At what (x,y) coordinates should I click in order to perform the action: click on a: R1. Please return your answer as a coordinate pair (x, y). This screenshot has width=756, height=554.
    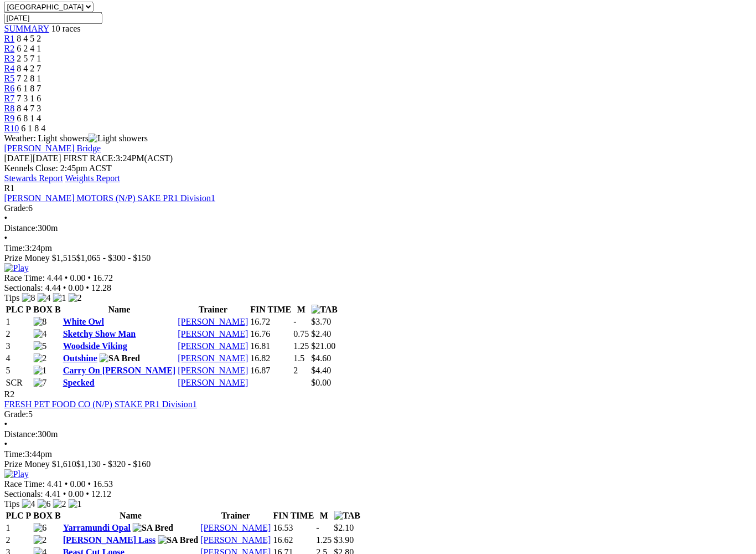
    Looking at the image, I should click on (10, 38).